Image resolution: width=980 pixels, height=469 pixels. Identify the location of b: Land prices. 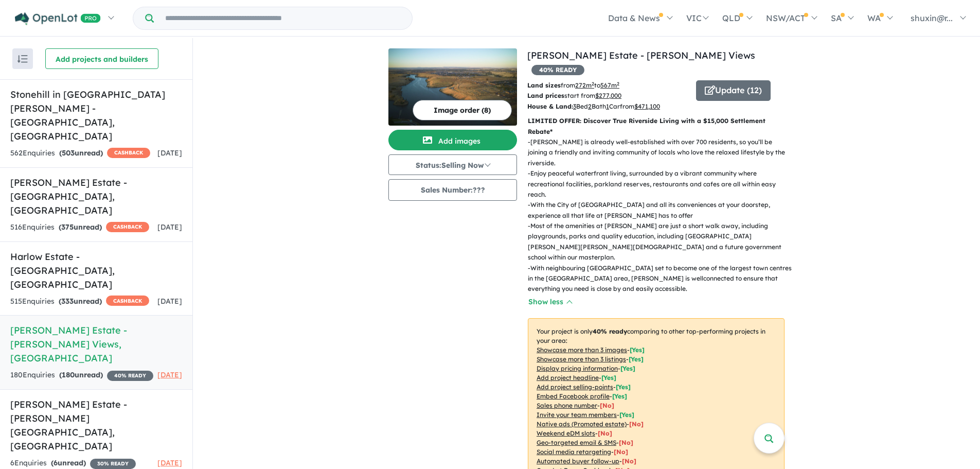
(546, 95).